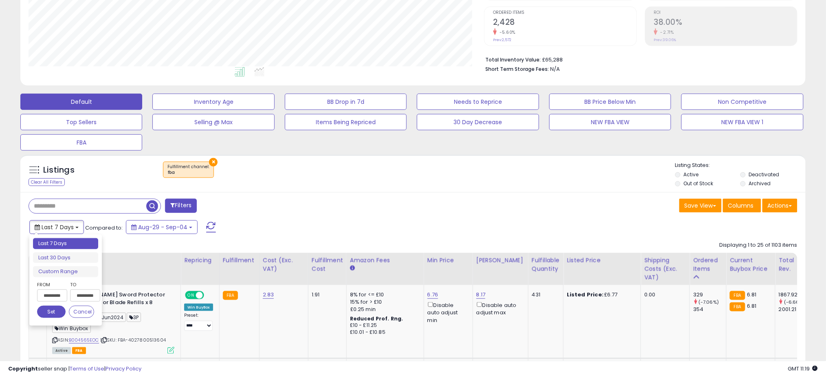  Describe the element at coordinates (751, 265) in the screenshot. I see `div: Current Buybox Price` at that location.